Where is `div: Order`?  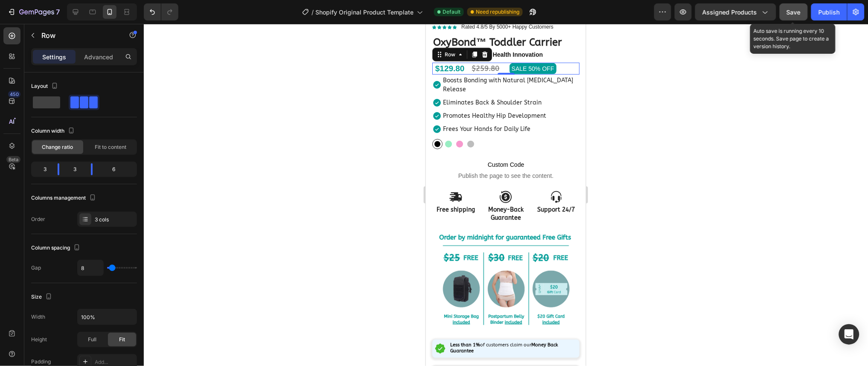 div: Order is located at coordinates (38, 219).